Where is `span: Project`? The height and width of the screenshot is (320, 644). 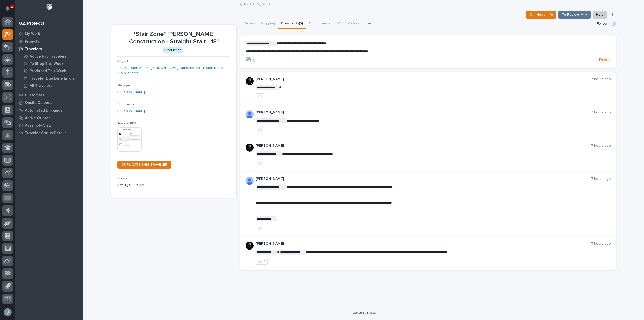 span: Project is located at coordinates (123, 61).